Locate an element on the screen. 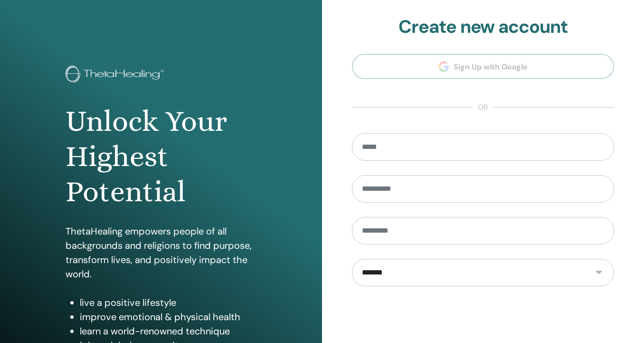 The height and width of the screenshot is (343, 644). li: learn a world-renowned technique is located at coordinates (168, 331).